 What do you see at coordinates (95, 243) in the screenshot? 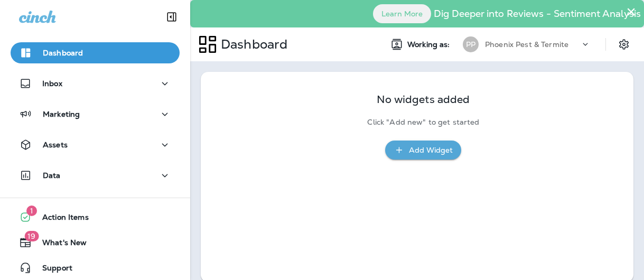
I see `button: 19What's New` at bounding box center [95, 243].